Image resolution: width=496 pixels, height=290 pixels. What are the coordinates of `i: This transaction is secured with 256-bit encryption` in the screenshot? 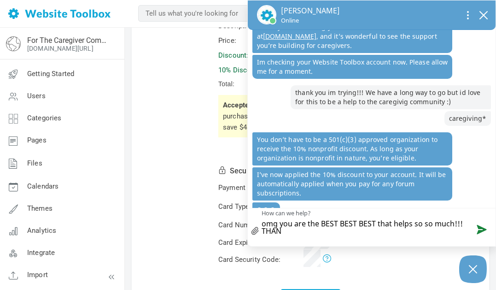 It's located at (224, 170).